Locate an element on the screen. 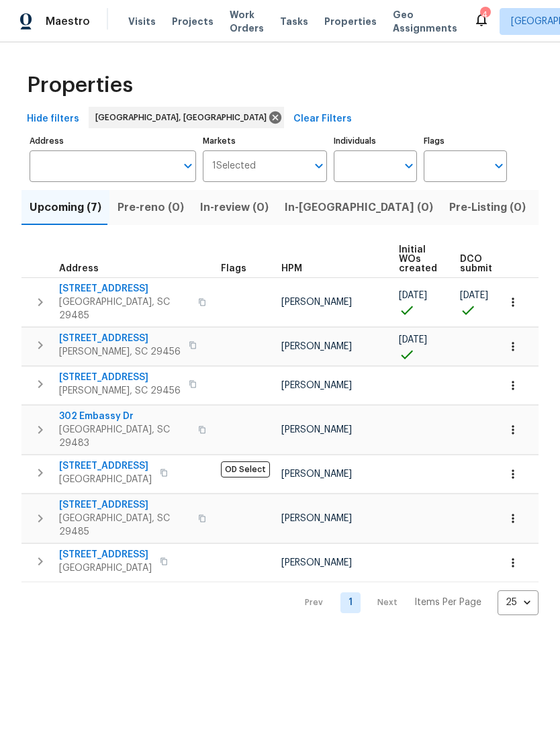  span: Initial WOs created is located at coordinates (418, 259).